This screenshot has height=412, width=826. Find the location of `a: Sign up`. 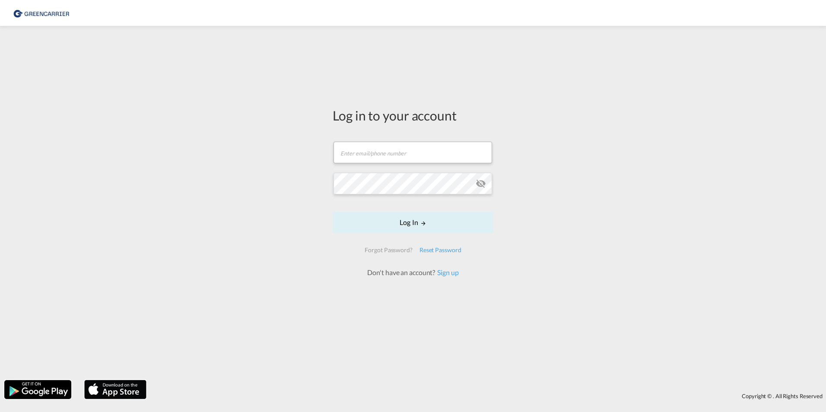

a: Sign up is located at coordinates (447, 272).